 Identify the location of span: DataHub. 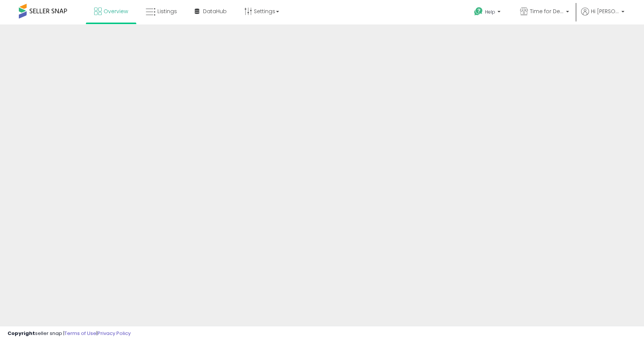
(215, 12).